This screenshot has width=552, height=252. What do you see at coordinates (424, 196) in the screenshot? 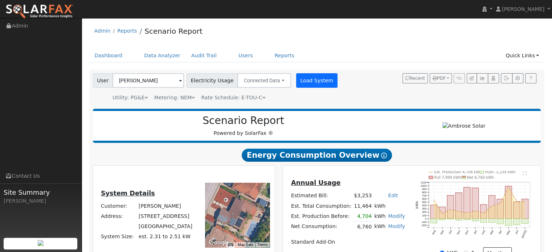
I see `text: 700` at bounding box center [424, 196].